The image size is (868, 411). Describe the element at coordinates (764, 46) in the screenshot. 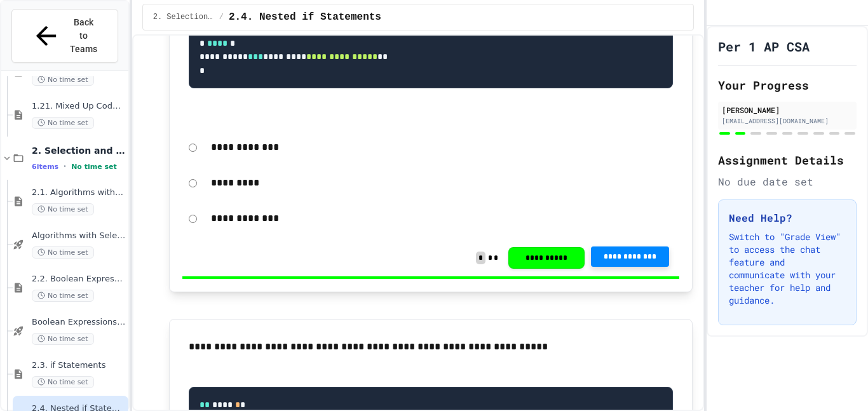

I see `h1: Per 1 AP CSA` at that location.